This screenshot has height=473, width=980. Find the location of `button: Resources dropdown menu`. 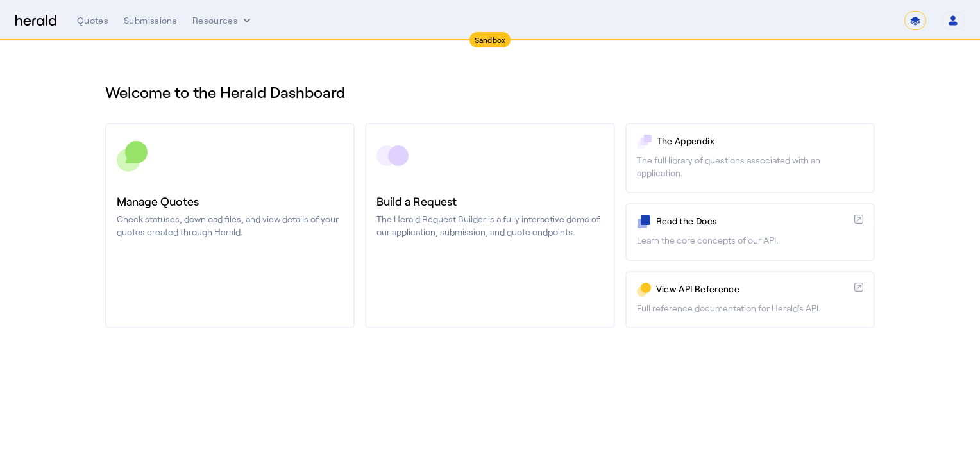

button: Resources dropdown menu is located at coordinates (223, 21).